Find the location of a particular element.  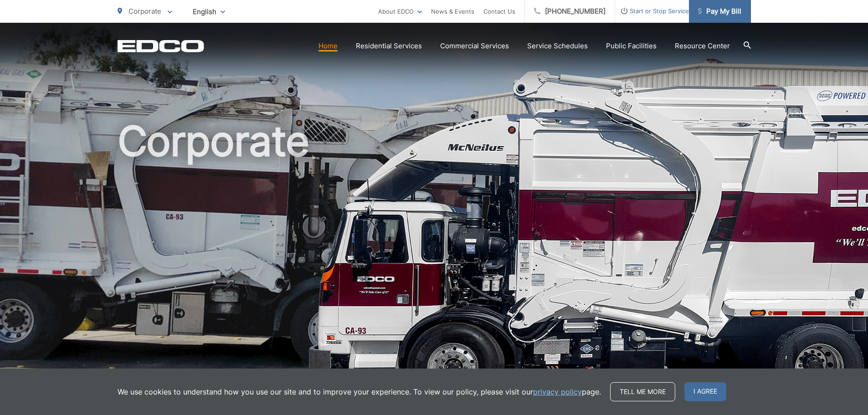

h1: Corporate is located at coordinates (434, 262).